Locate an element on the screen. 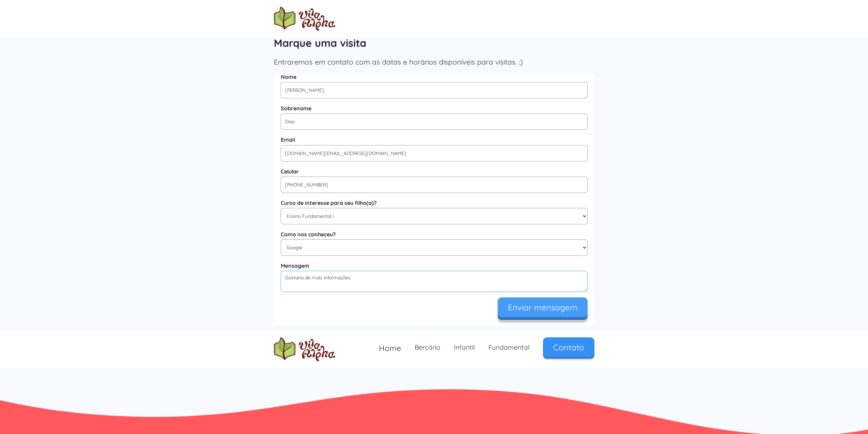 This screenshot has width=868, height=434. input: Lembre-se de digitar um email valido is located at coordinates (434, 153).